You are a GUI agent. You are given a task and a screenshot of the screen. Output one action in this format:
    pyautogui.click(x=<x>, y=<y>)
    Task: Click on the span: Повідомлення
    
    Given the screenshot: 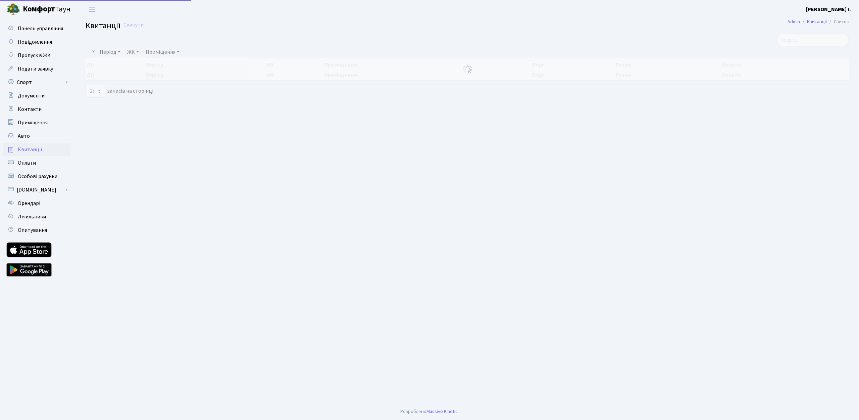 What is the action you would take?
    pyautogui.click(x=35, y=42)
    